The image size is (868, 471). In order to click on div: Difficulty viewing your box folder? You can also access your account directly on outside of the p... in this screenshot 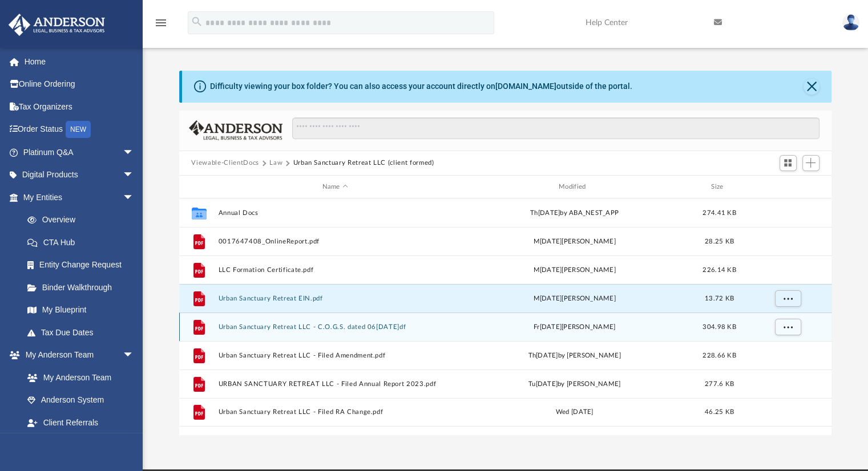, I will do `click(421, 86)`.